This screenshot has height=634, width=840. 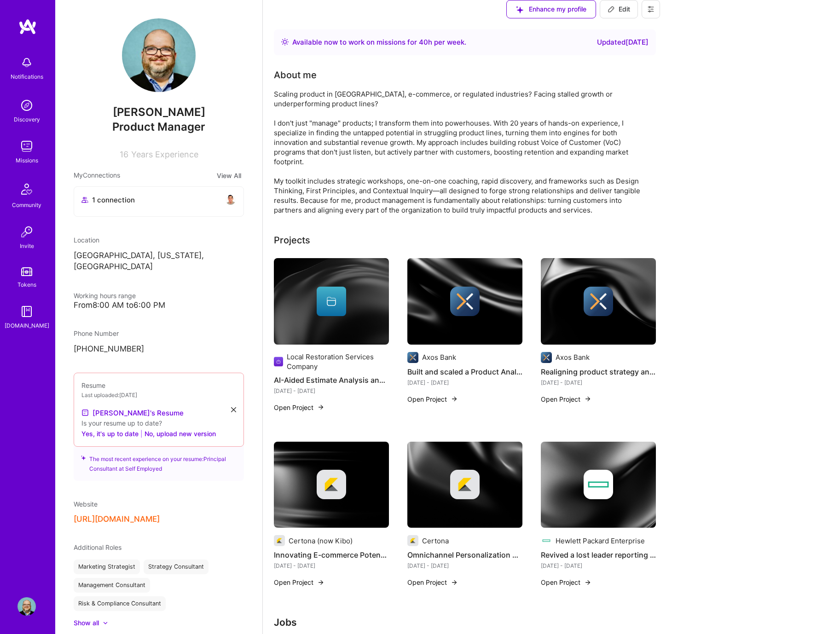 What do you see at coordinates (159, 127) in the screenshot?
I see `span: Product Manager` at bounding box center [159, 127].